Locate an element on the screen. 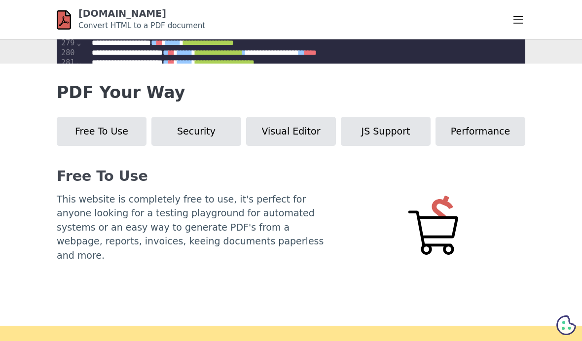  div: 280 is located at coordinates (67, 53).